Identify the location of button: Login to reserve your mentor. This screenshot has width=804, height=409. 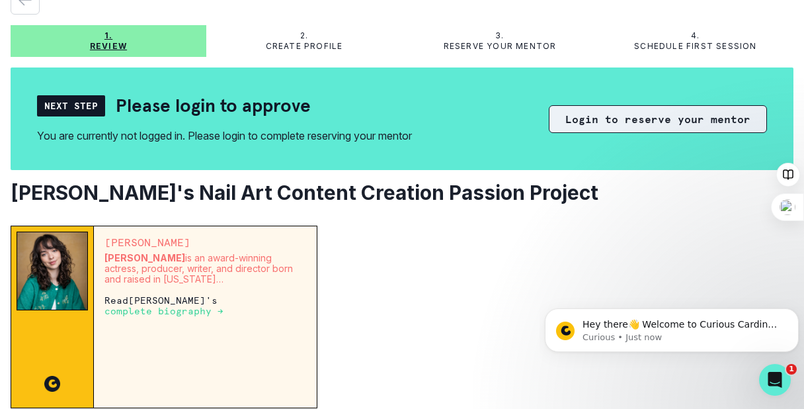
(658, 119).